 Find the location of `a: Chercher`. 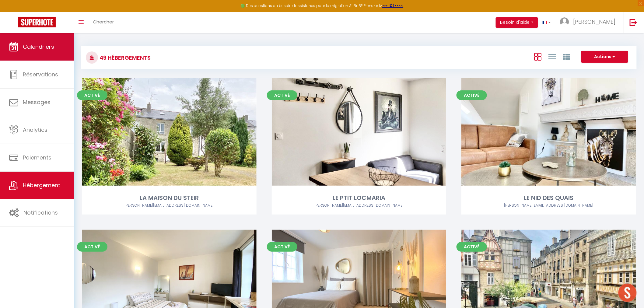

a: Chercher is located at coordinates (103, 23).